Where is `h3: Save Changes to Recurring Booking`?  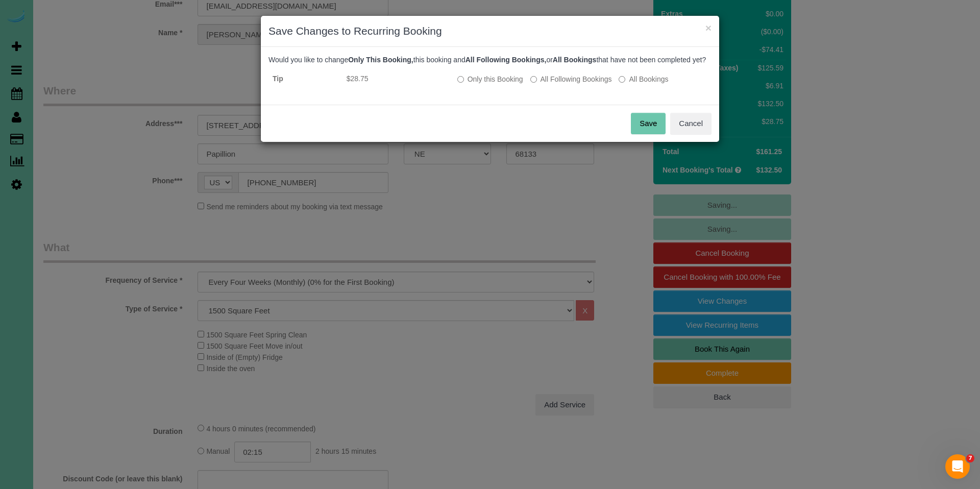 h3: Save Changes to Recurring Booking is located at coordinates (490, 32).